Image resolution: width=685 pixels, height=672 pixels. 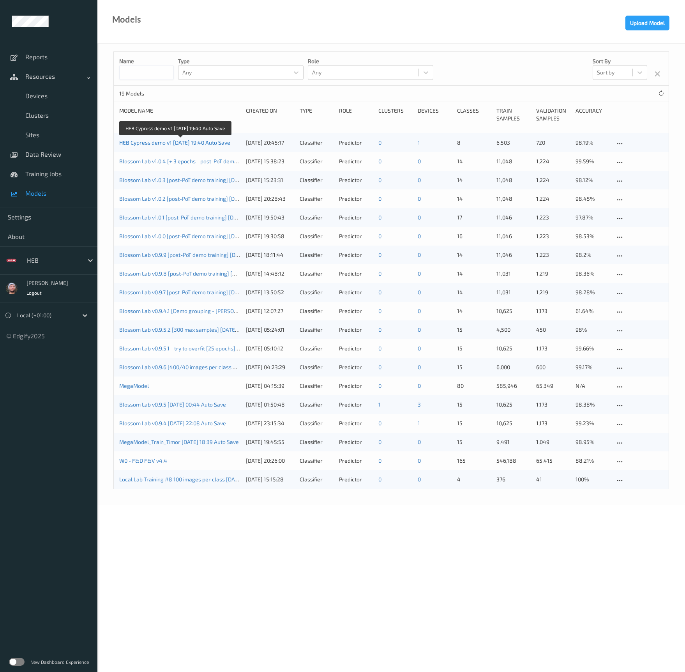 What do you see at coordinates (127, 19) in the screenshot?
I see `div: Models` at bounding box center [127, 19].